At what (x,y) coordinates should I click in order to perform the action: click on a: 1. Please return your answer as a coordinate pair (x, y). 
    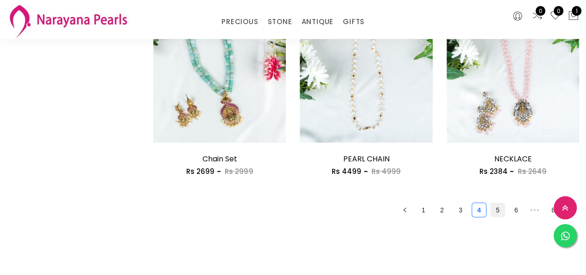
    Looking at the image, I should click on (423, 210).